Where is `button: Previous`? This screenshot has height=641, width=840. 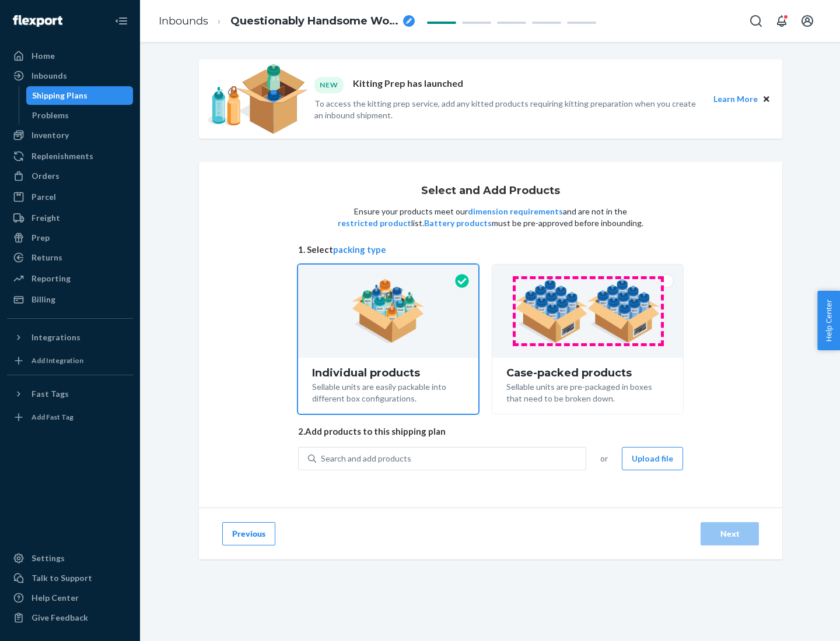 button: Previous is located at coordinates (249, 533).